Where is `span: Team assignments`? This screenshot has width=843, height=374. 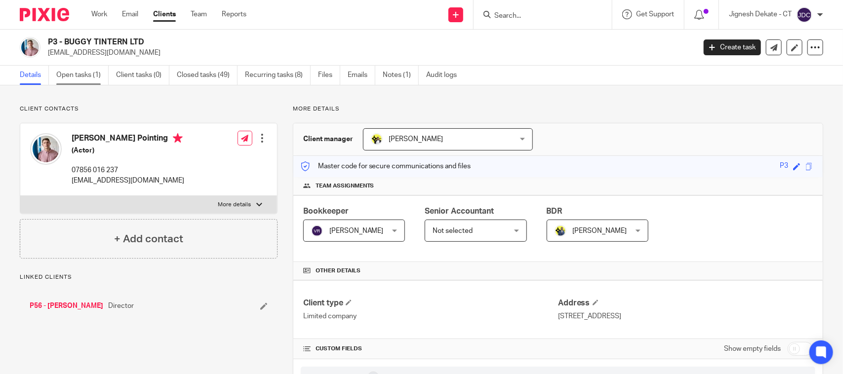 span: Team assignments is located at coordinates (345, 186).